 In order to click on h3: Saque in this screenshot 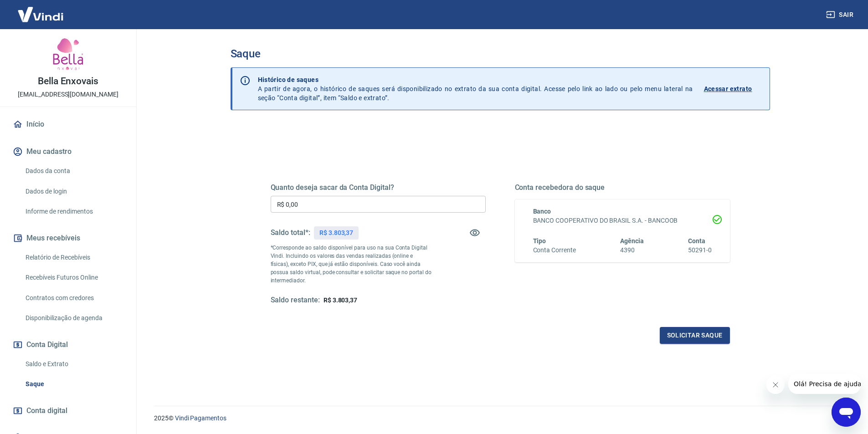, I will do `click(500, 54)`.